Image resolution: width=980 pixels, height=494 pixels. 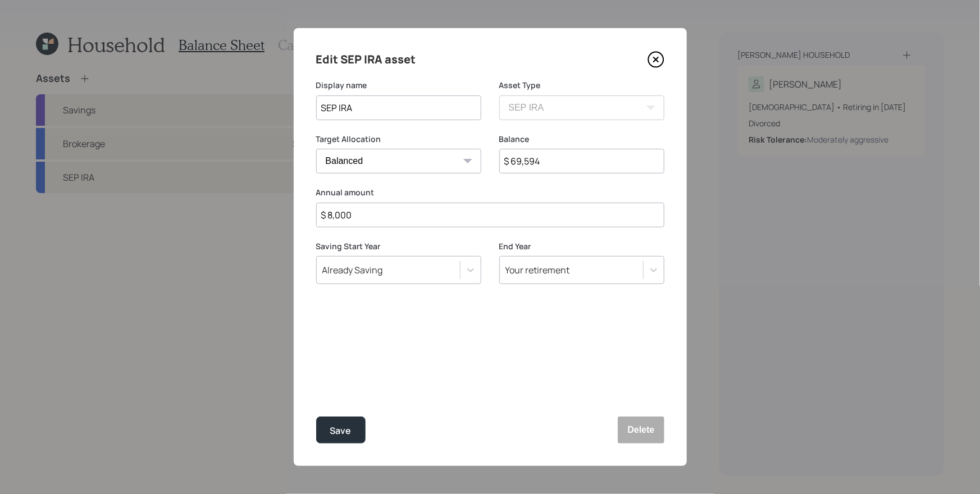 I want to click on label: Target Allocation, so click(x=399, y=140).